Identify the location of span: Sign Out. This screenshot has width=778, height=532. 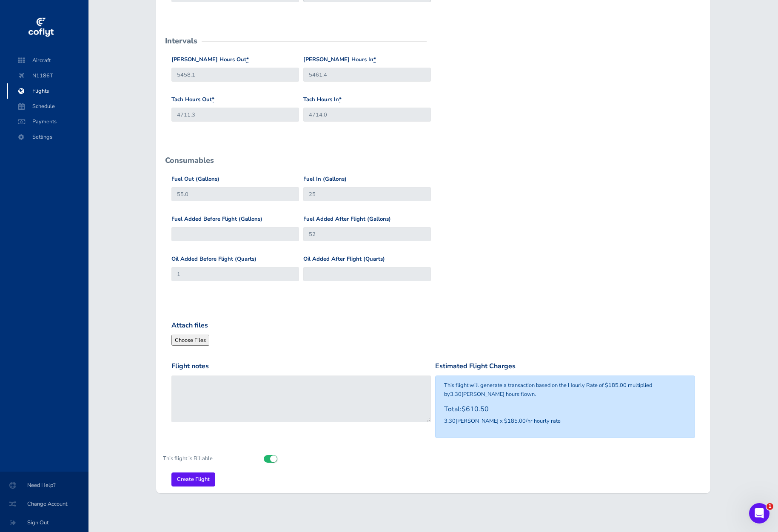
(44, 523).